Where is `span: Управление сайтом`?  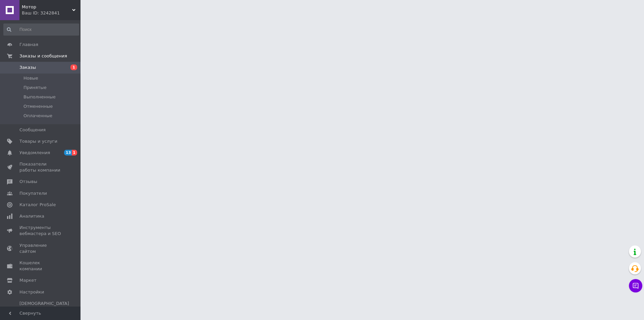 span: Управление сайтом is located at coordinates (40, 248).